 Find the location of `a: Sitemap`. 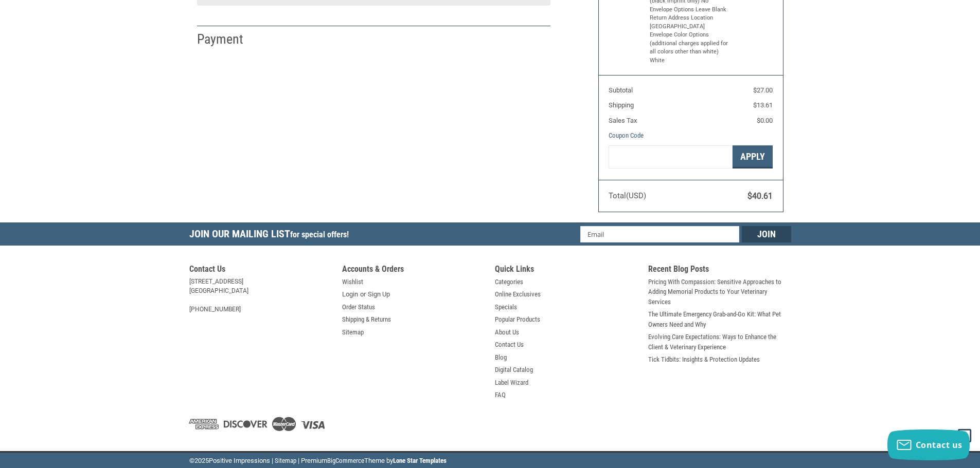

a: Sitemap is located at coordinates (353, 333).